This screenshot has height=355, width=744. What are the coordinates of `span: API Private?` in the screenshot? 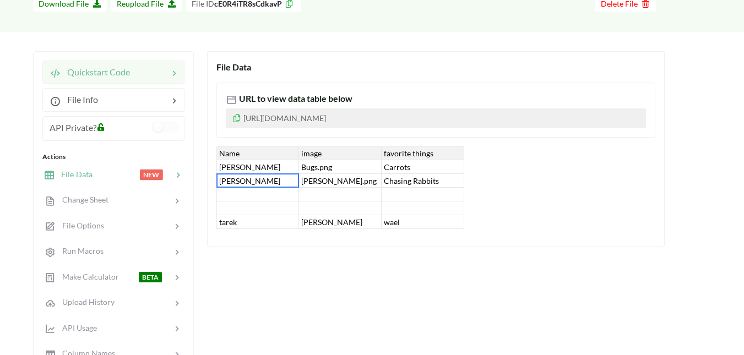 It's located at (73, 127).